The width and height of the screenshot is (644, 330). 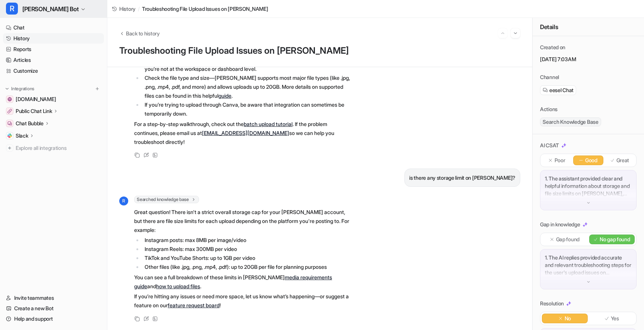 What do you see at coordinates (53, 298) in the screenshot?
I see `a: Invite teammates` at bounding box center [53, 298].